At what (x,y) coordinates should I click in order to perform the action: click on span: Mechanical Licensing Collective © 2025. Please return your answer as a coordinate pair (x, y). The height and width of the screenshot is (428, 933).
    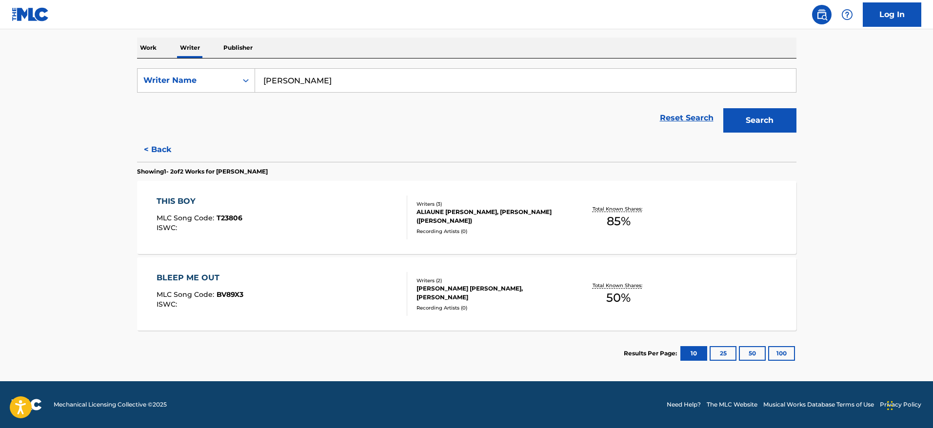
    Looking at the image, I should click on (110, 405).